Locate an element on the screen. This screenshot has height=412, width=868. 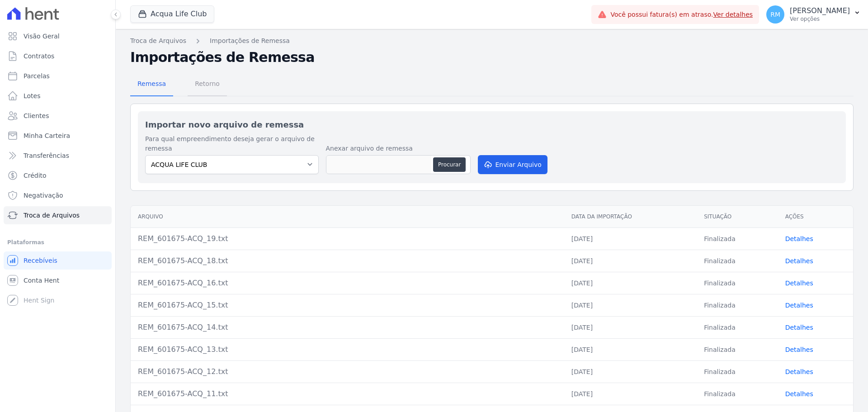
span: Transferências is located at coordinates (46, 156).